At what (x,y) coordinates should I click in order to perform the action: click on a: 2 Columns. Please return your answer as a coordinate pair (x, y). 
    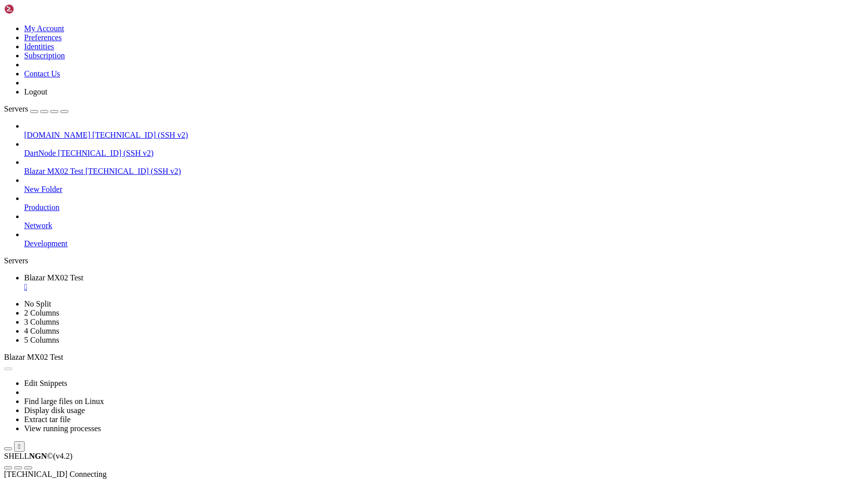
    Looking at the image, I should click on (42, 313).